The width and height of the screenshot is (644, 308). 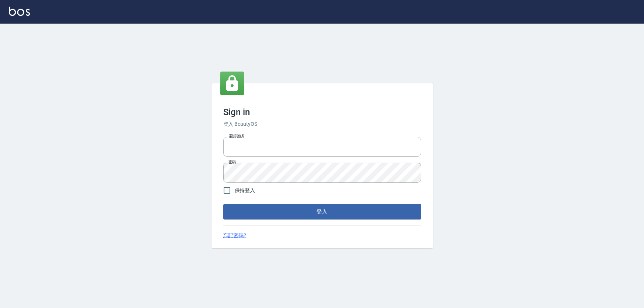 I want to click on a: 忘記密碼?, so click(x=235, y=235).